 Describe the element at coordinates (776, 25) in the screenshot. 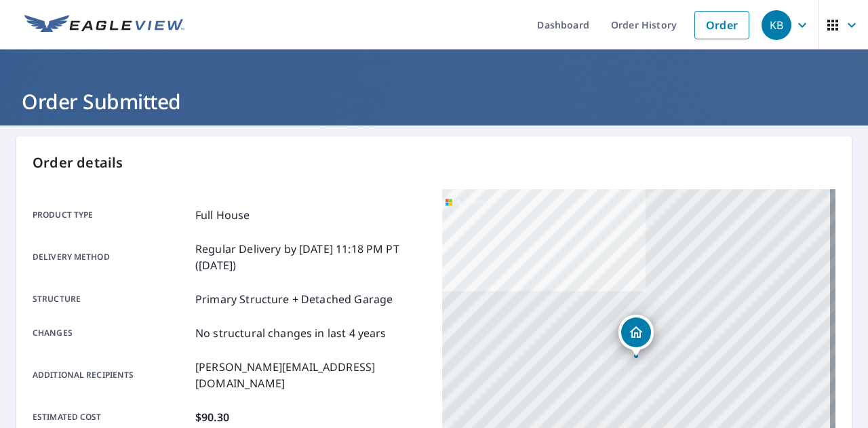

I see `div: KB` at that location.